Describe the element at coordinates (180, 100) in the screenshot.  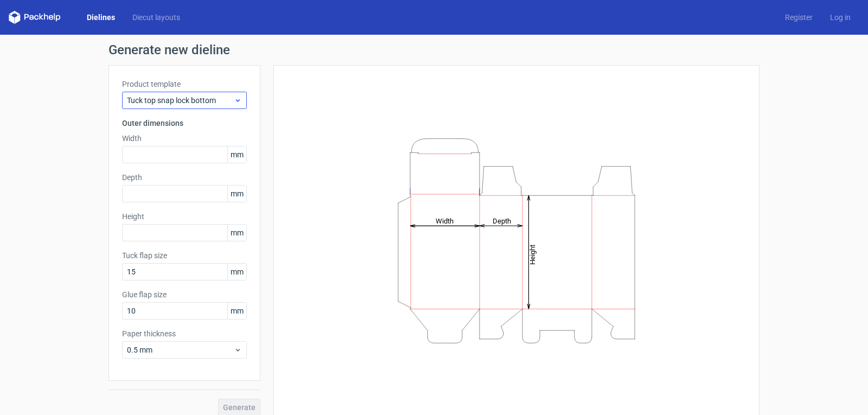
I see `span: Tuck top snap lock bottom` at that location.